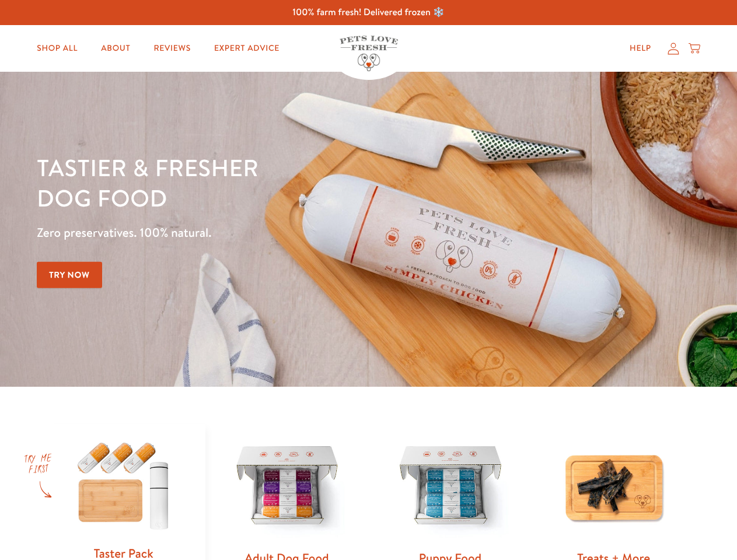  What do you see at coordinates (258, 183) in the screenshot?
I see `h1: Tastier & fresher dog food` at bounding box center [258, 183].